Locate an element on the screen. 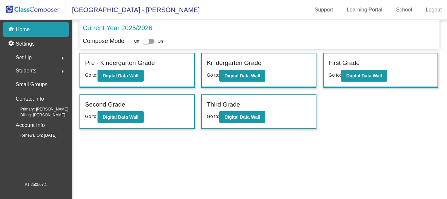 The height and width of the screenshot is (199, 447). label: Kindergarten Grade is located at coordinates (234, 63).